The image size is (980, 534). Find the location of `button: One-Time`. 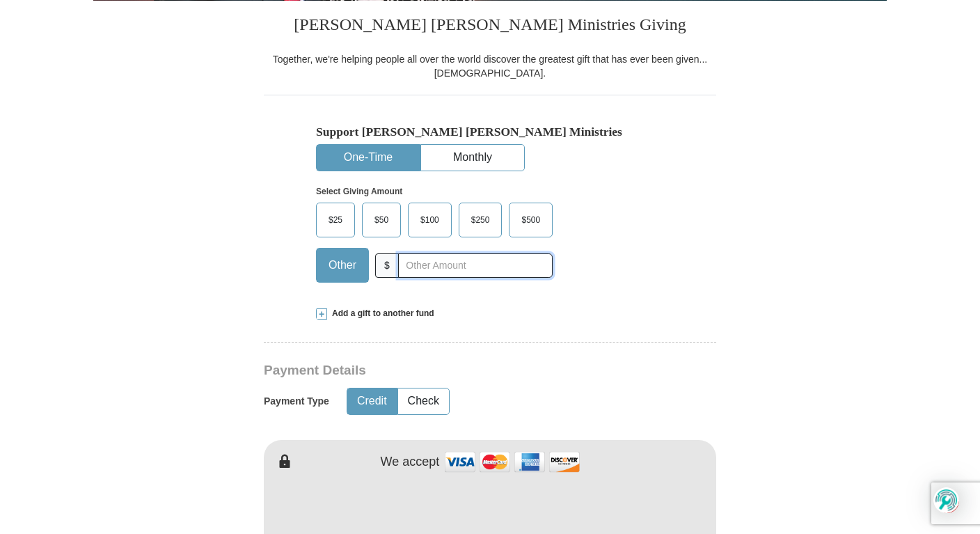

button: One-Time is located at coordinates (368, 157).